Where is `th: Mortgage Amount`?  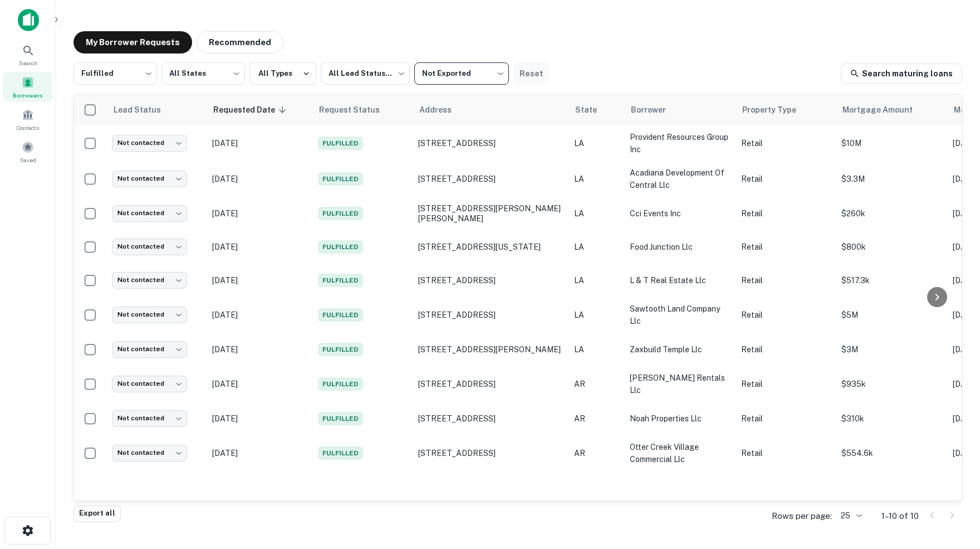
th: Mortgage Amount is located at coordinates (892, 110).